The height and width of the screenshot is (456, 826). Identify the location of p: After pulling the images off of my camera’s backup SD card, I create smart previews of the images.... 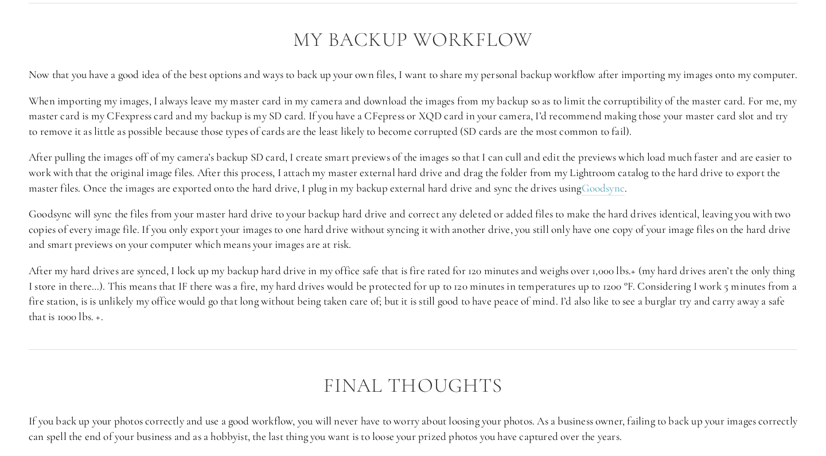
(413, 173).